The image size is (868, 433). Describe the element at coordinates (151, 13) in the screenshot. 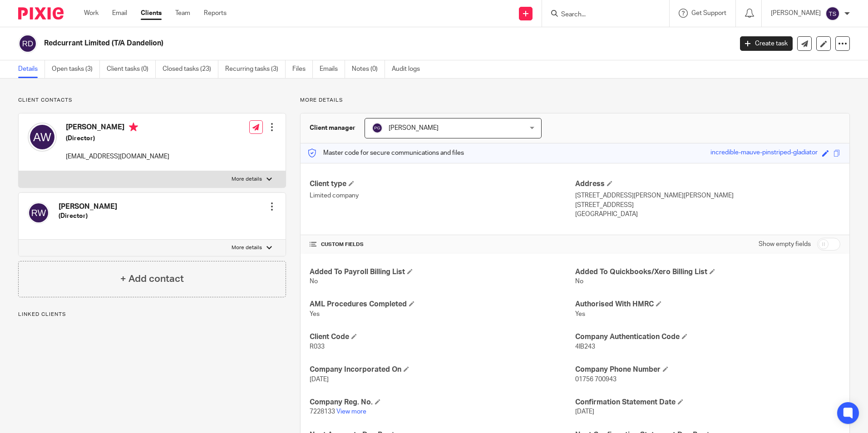

I see `a: Clients` at that location.